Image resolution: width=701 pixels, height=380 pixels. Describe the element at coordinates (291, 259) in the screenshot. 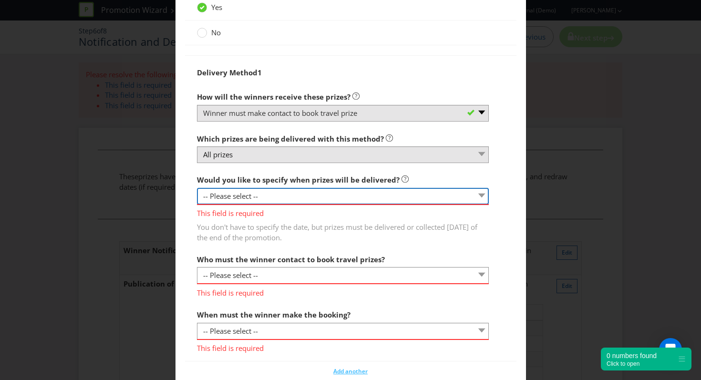

I see `span: Who must the winner contact to book travel prizes?` at that location.